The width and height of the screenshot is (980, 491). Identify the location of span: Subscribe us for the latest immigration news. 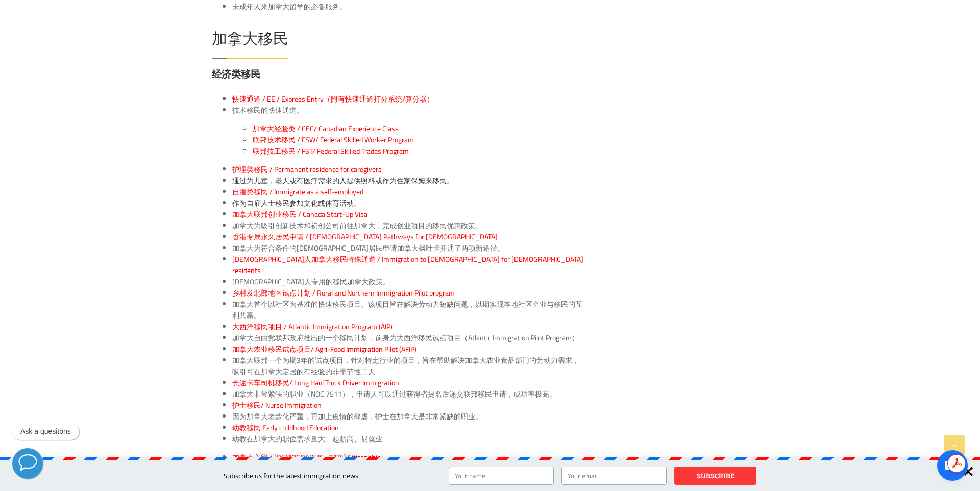
(290, 476).